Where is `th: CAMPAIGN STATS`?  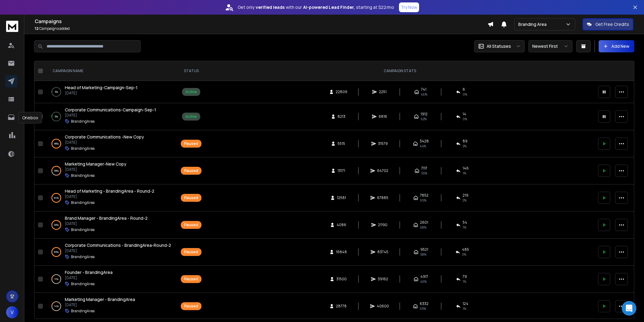
th: CAMPAIGN STATS is located at coordinates (400, 71).